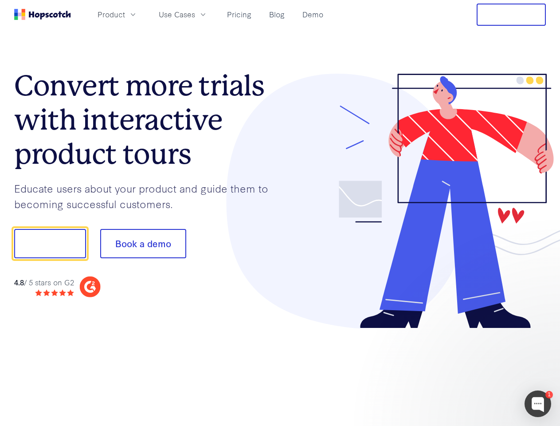 The height and width of the screenshot is (426, 560). What do you see at coordinates (549, 394) in the screenshot?
I see `div: 1` at bounding box center [549, 394].